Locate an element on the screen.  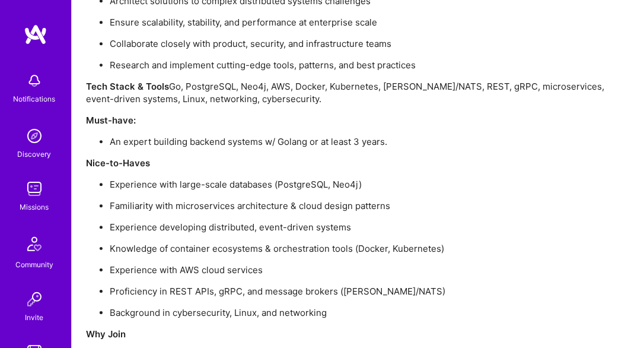
img: Community is located at coordinates (34, 244).